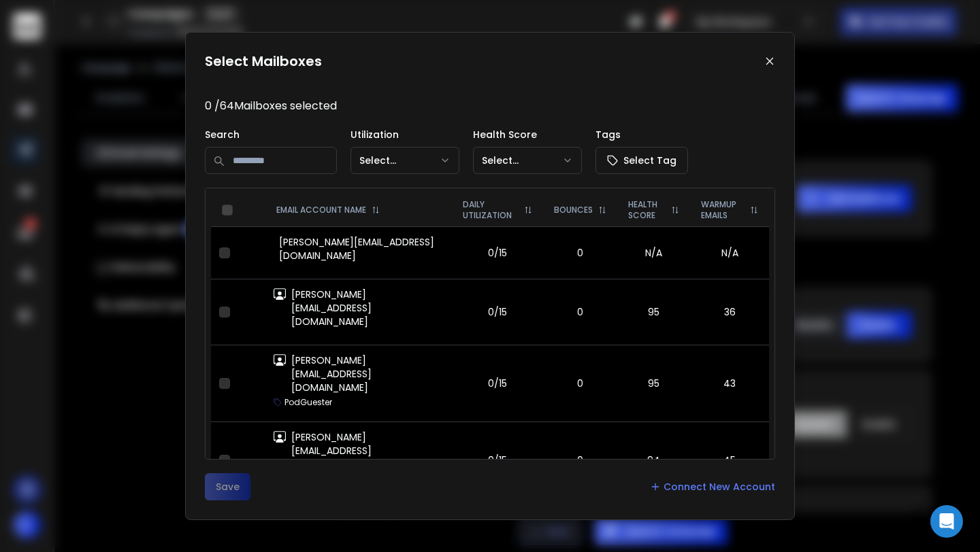 The height and width of the screenshot is (552, 980). What do you see at coordinates (359, 210) in the screenshot?
I see `div: EMAIL ACCOUNT NAME` at bounding box center [359, 210].